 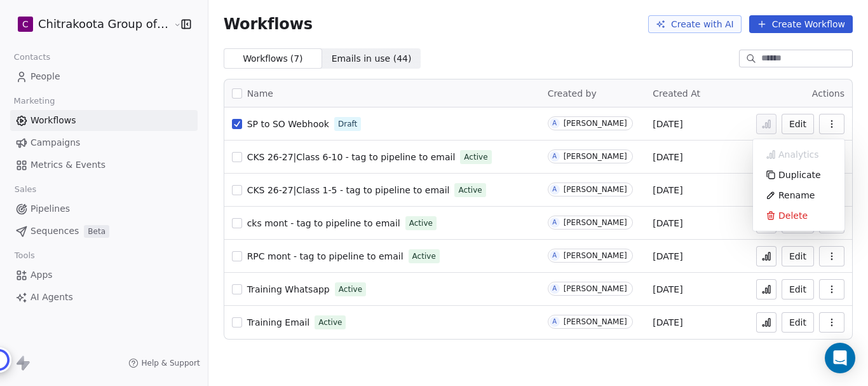 I want to click on span: Help & Support, so click(x=170, y=363).